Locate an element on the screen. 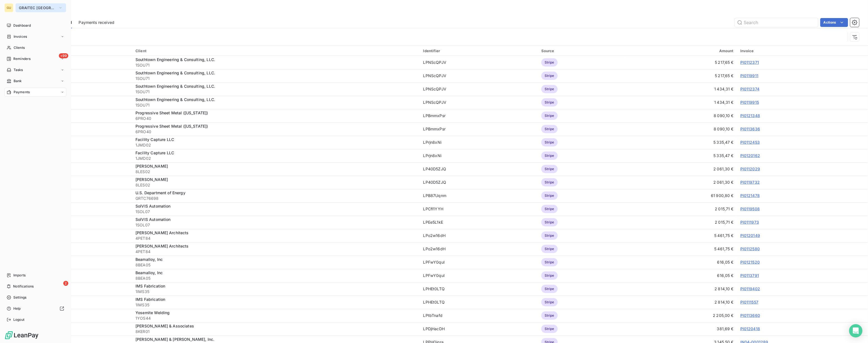 Image resolution: width=868 pixels, height=343 pixels. td: LPB87Uqnm is located at coordinates (479, 195).